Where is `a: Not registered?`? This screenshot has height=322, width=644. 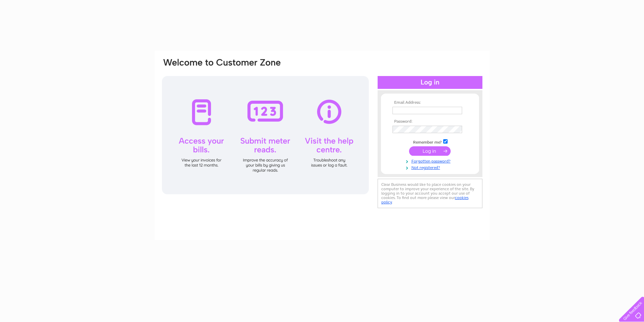 a: Not registered? is located at coordinates (431, 166).